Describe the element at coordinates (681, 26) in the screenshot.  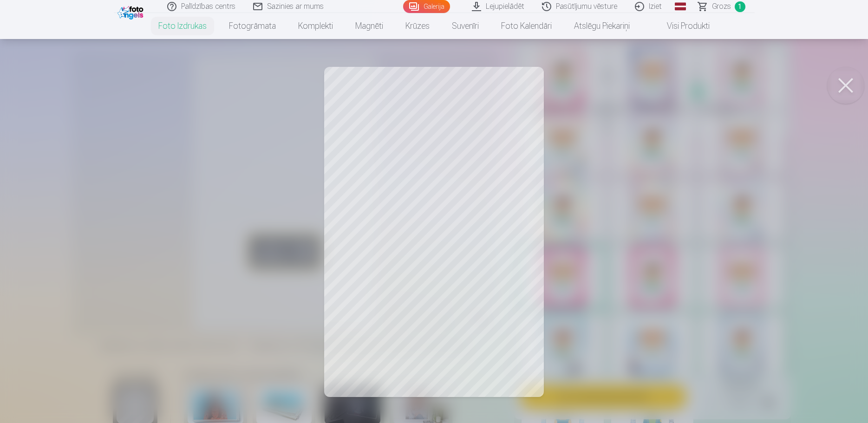
I see `a: Visi produkti` at that location.